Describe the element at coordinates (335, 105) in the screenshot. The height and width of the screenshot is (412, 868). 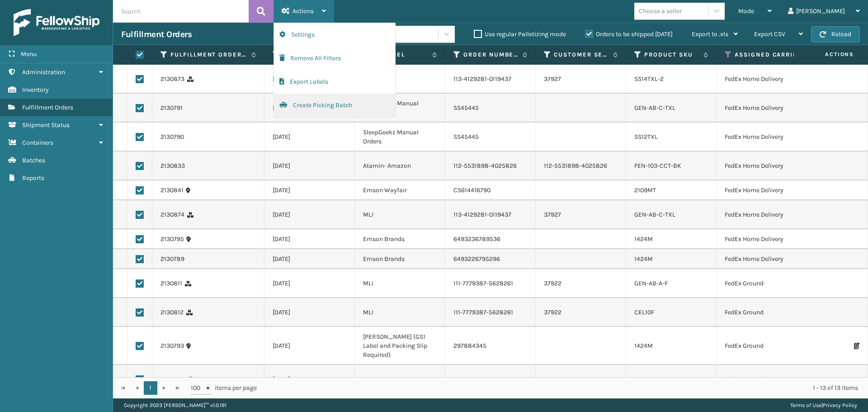
I see `button: Create Picking Batch` at that location.